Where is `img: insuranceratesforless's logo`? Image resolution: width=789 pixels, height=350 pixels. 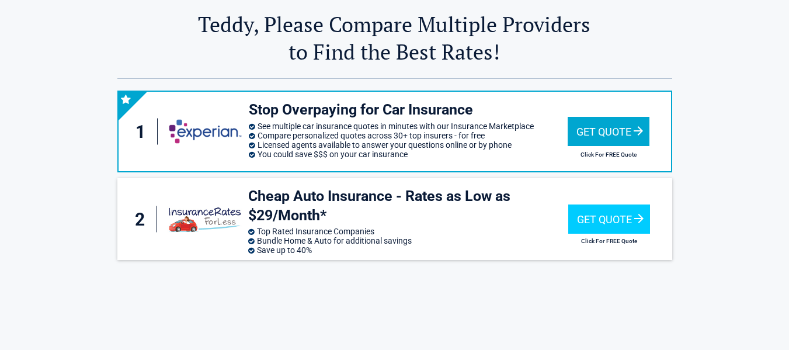 img: insuranceratesforless's logo is located at coordinates (204, 219).